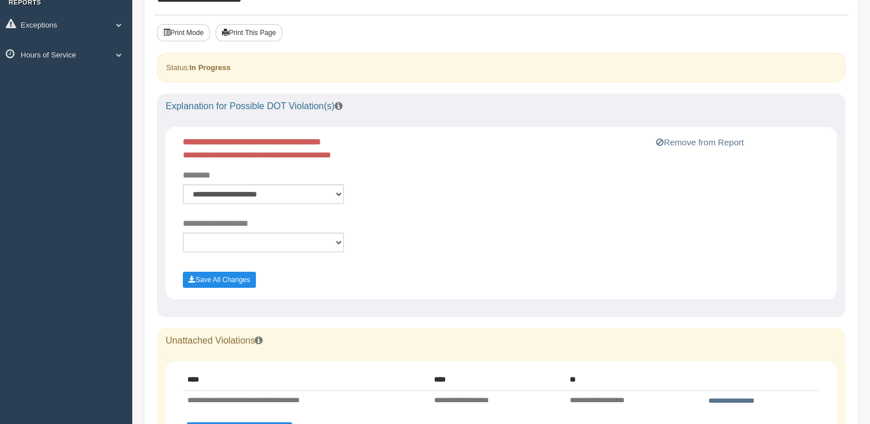 The height and width of the screenshot is (424, 870). I want to click on button: Save, so click(219, 280).